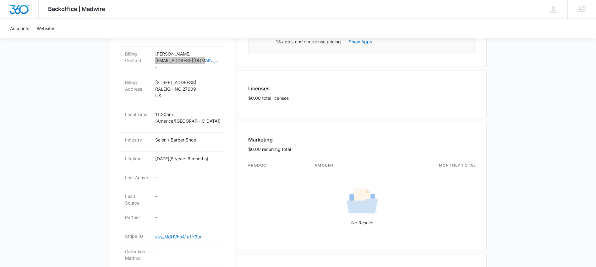  What do you see at coordinates (138, 86) in the screenshot?
I see `dt: Billing Address` at bounding box center [138, 86].